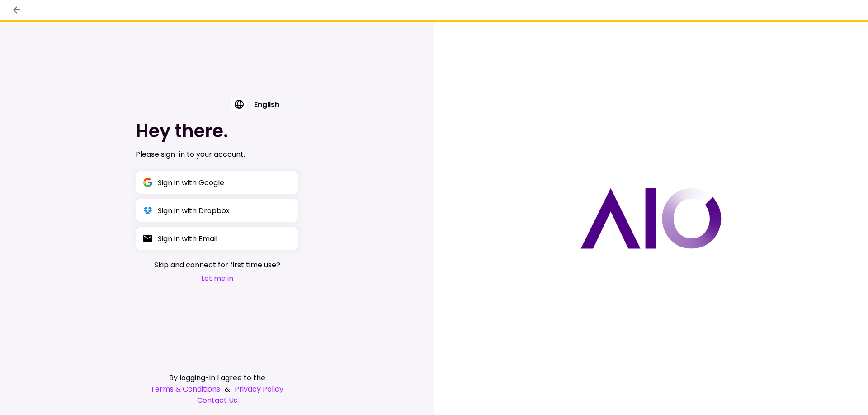  Describe the element at coordinates (217, 131) in the screenshot. I see `h1: Hey there.` at that location.